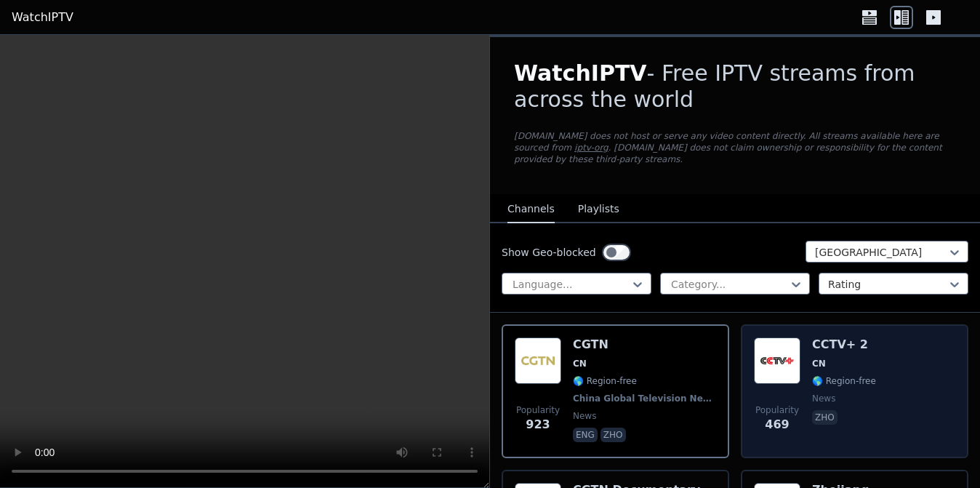 The width and height of the screenshot is (980, 488). Describe the element at coordinates (580, 72) in the screenshot. I see `span: WatchIPTV` at that location.